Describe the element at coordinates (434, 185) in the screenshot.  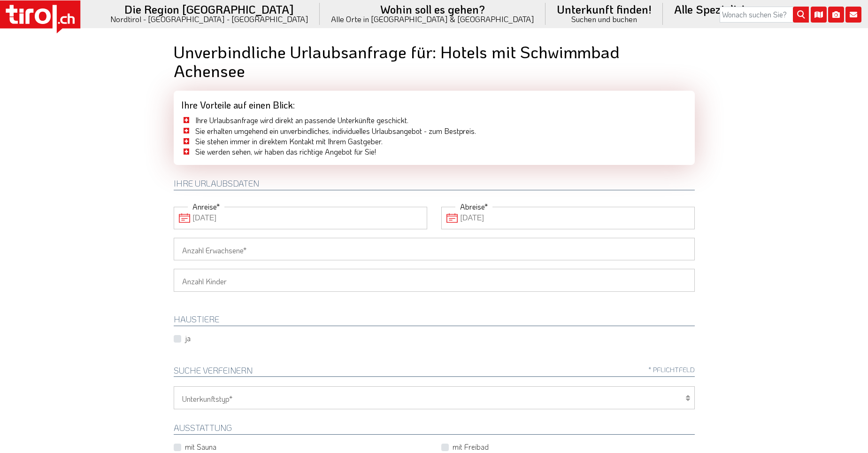
I see `h2: Ihre Urlaubsdaten` at that location.